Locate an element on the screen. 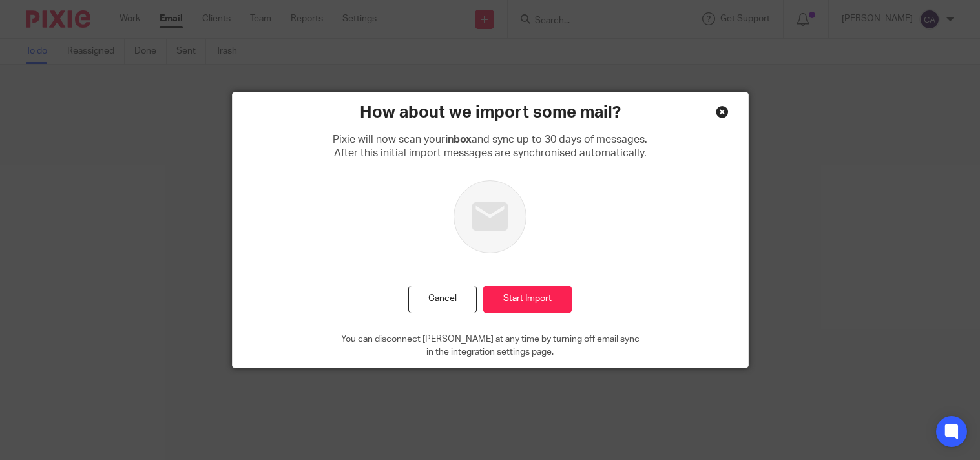 This screenshot has height=460, width=980. div: Close this dialog window is located at coordinates (722, 112).